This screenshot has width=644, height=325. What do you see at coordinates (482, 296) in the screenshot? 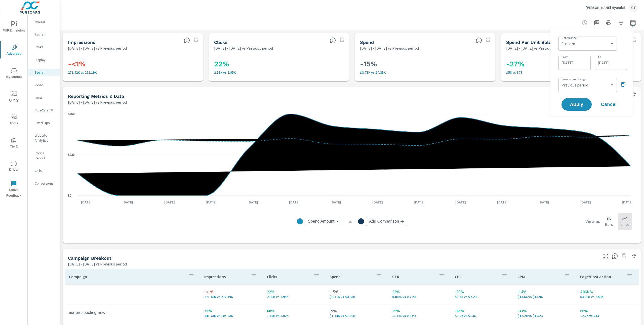
I see `p: $1.55 vs $2.23` at bounding box center [482, 296].